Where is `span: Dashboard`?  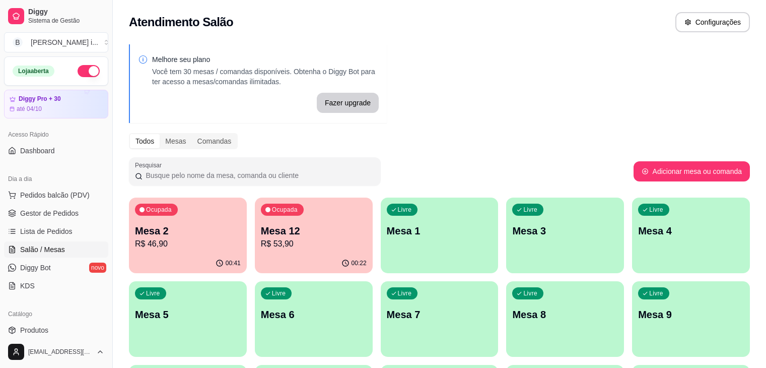
span: Dashboard is located at coordinates (37, 151).